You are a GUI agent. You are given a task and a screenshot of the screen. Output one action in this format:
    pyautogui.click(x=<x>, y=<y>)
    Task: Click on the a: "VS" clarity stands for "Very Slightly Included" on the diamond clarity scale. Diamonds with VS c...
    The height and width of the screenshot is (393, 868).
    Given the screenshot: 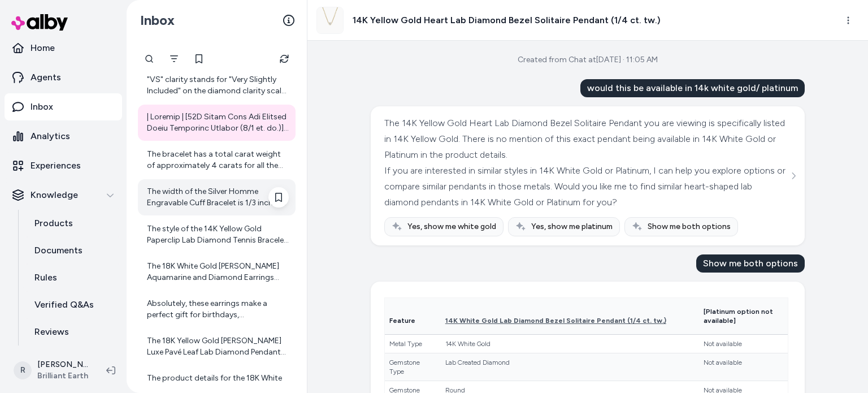 What is the action you would take?
    pyautogui.click(x=216, y=85)
    